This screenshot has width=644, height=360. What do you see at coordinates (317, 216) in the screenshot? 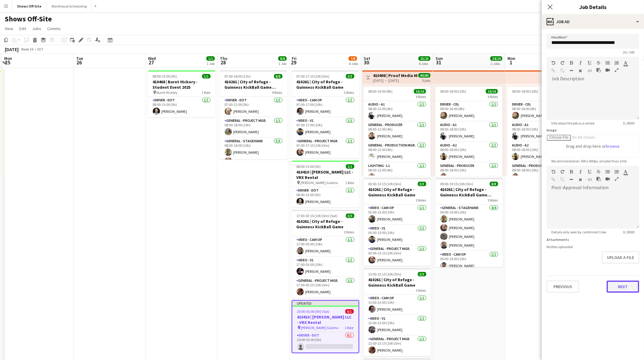
I see `span: 17:00-03:15 (10h15m) (Sat)` at bounding box center [317, 216].